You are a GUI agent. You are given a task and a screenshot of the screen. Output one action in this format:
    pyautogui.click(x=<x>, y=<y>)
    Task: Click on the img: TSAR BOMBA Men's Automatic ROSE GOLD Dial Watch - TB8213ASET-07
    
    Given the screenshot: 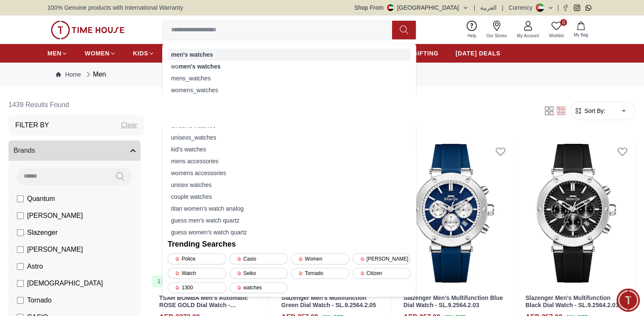 What is the action you would take?
    pyautogui.click(x=210, y=213)
    